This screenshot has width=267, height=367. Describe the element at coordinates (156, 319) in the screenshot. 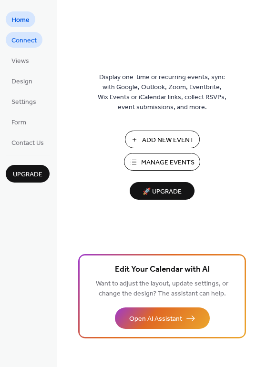

I see `span: Open AI Assistant` at that location.